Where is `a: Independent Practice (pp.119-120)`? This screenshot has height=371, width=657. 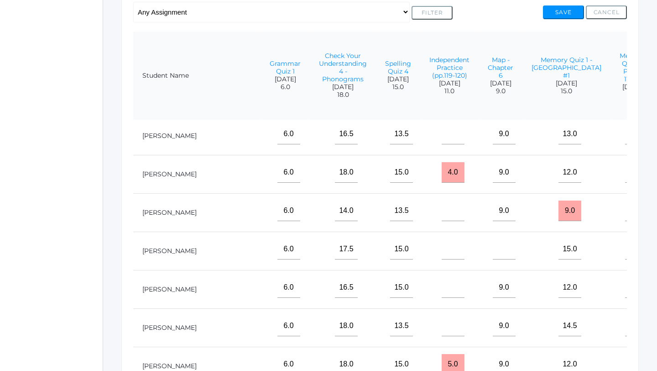
a: Independent Practice (pp.119-120) is located at coordinates (450, 68).